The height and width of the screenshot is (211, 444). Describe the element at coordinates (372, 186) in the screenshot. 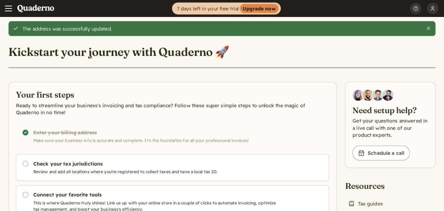

I see `h2: Resources` at that location.